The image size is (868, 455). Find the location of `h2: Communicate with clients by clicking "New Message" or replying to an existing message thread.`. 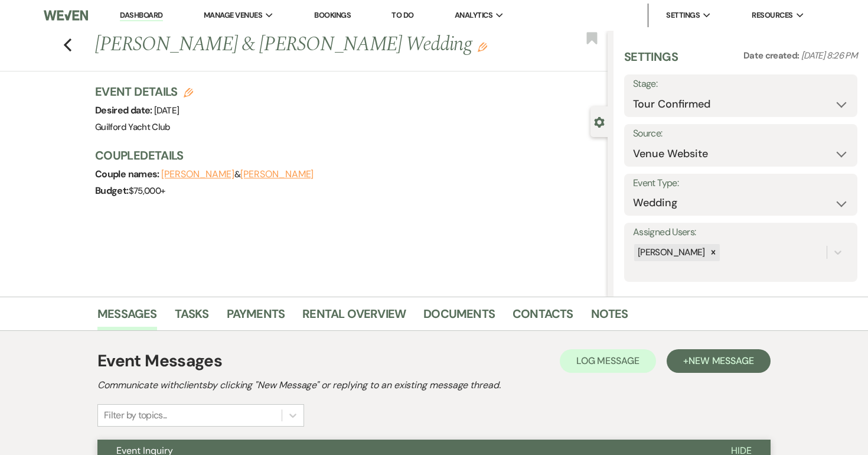

h2: Communicate with clients by clicking "New Message" or replying to an existing message thread. is located at coordinates (434, 385).